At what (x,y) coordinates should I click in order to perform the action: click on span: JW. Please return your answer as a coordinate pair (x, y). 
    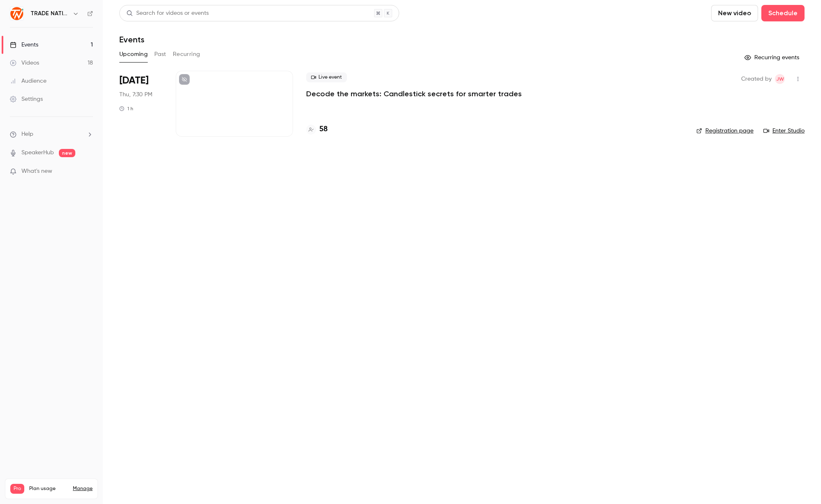
    Looking at the image, I should click on (779, 79).